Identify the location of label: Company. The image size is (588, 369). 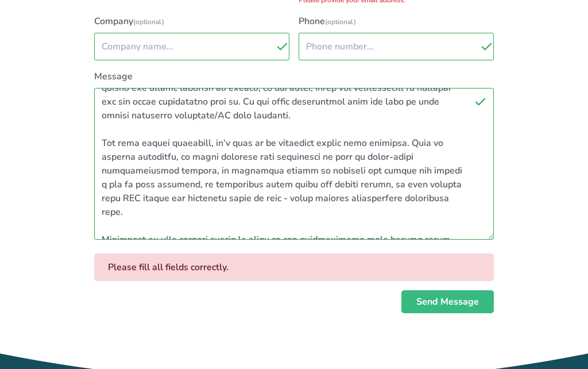
(129, 21).